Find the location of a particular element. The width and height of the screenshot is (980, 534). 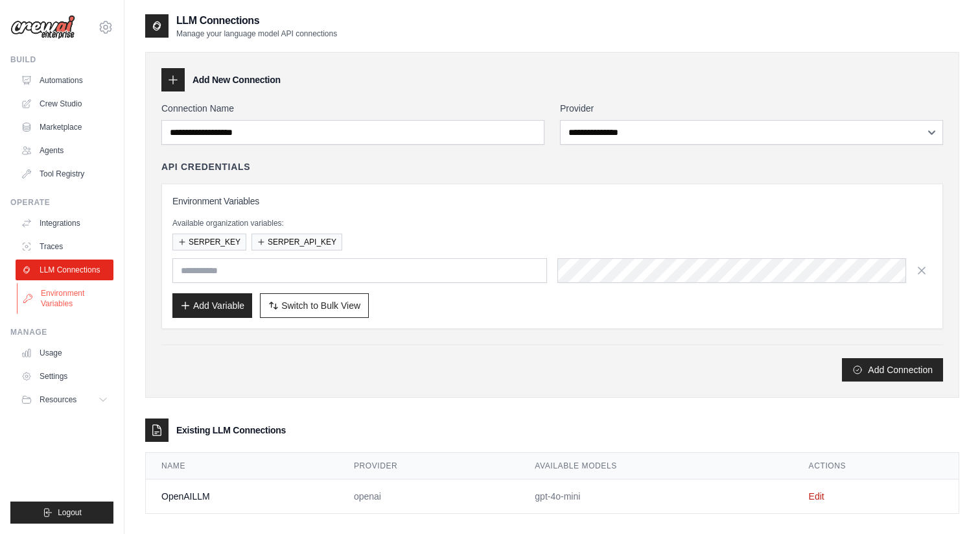

a: Traces is located at coordinates (64, 246).